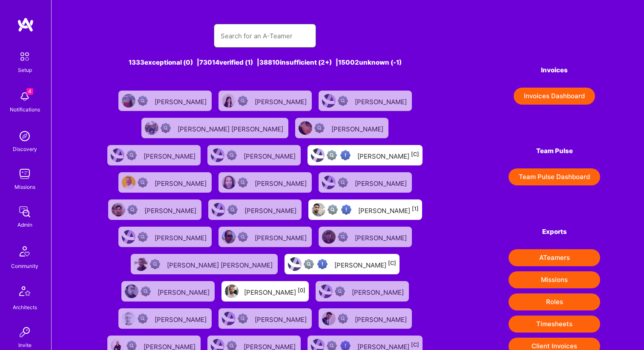  What do you see at coordinates (25, 97) in the screenshot?
I see `img: bell` at bounding box center [25, 97].